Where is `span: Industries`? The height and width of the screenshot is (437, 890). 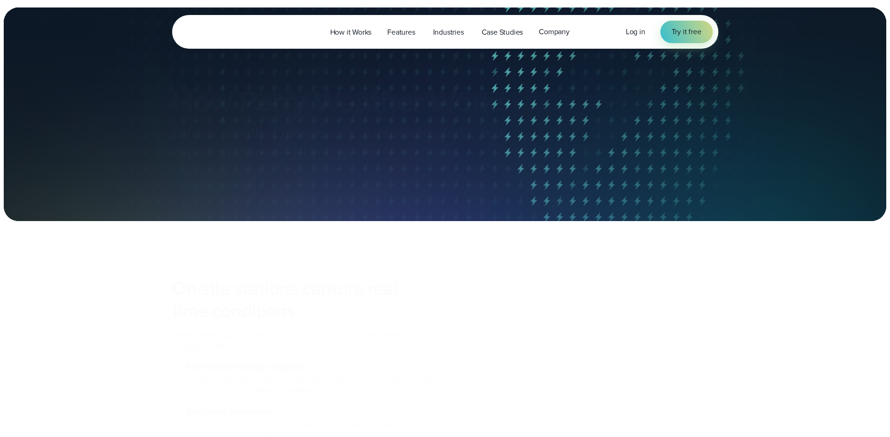 span: Industries is located at coordinates (449, 32).